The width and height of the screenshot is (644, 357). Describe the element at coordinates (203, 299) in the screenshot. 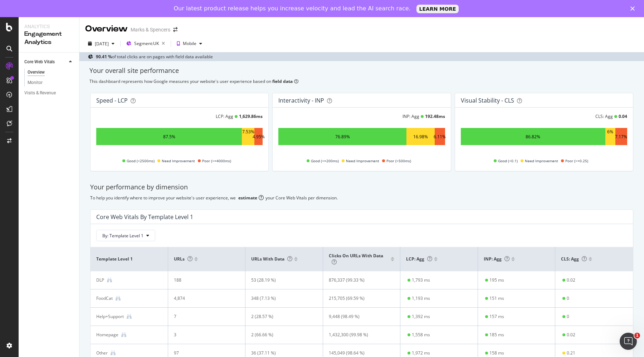

I see `div: 4,874` at that location.